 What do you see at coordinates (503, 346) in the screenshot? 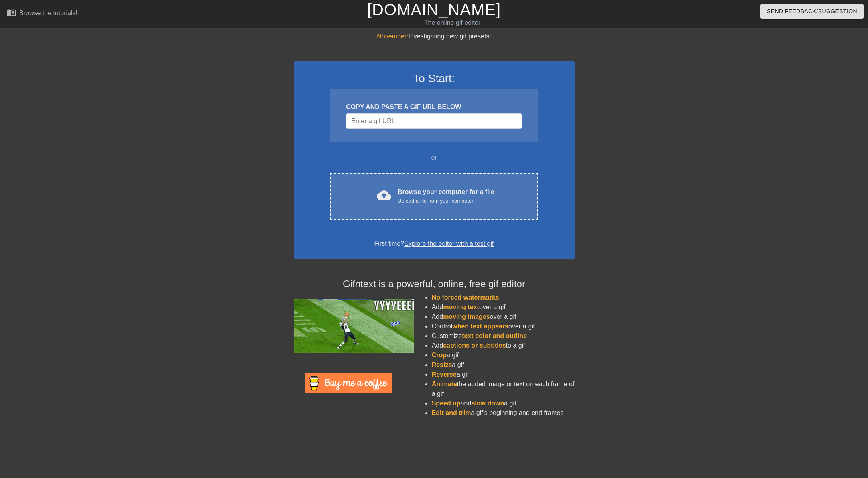
I see `li: Add to a gif` at bounding box center [503, 346].